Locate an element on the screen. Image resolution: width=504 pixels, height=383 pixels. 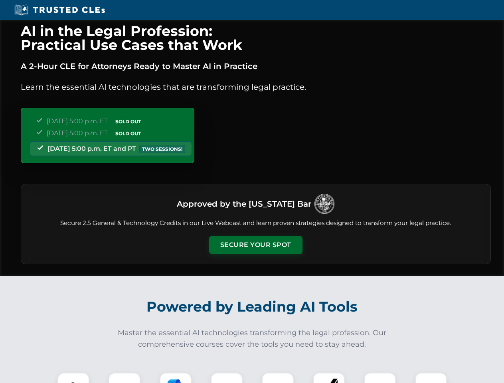
img: Logo is located at coordinates (325, 204).